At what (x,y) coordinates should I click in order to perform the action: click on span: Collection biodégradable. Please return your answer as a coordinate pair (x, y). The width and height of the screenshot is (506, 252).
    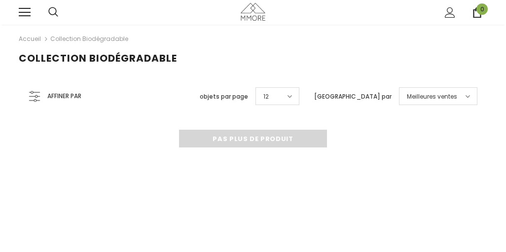
    Looking at the image, I should click on (98, 58).